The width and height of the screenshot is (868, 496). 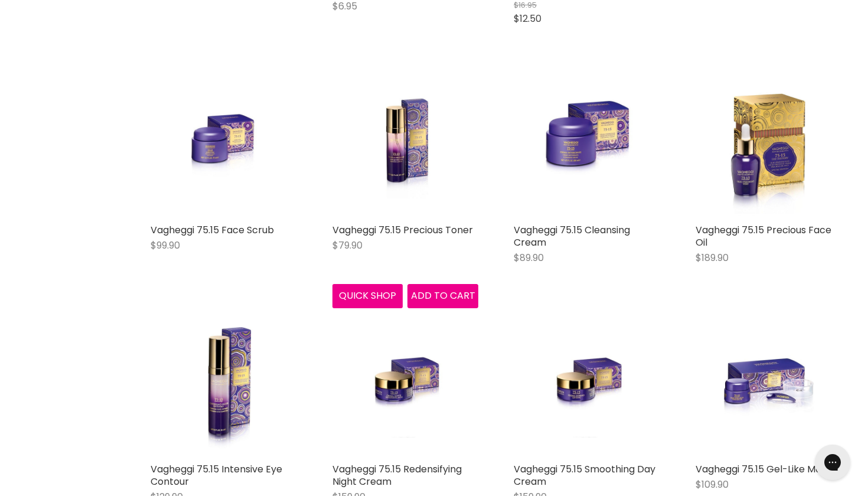 I want to click on span: $109.90, so click(x=713, y=484).